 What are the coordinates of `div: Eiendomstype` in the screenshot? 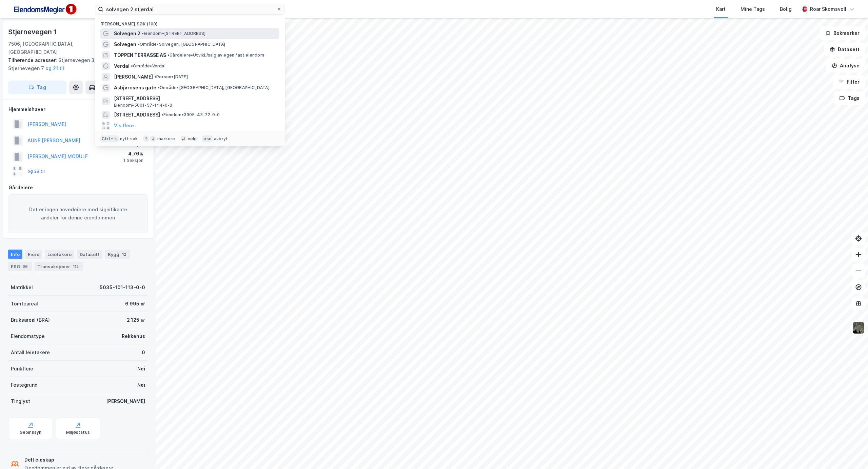 It's located at (27, 336).